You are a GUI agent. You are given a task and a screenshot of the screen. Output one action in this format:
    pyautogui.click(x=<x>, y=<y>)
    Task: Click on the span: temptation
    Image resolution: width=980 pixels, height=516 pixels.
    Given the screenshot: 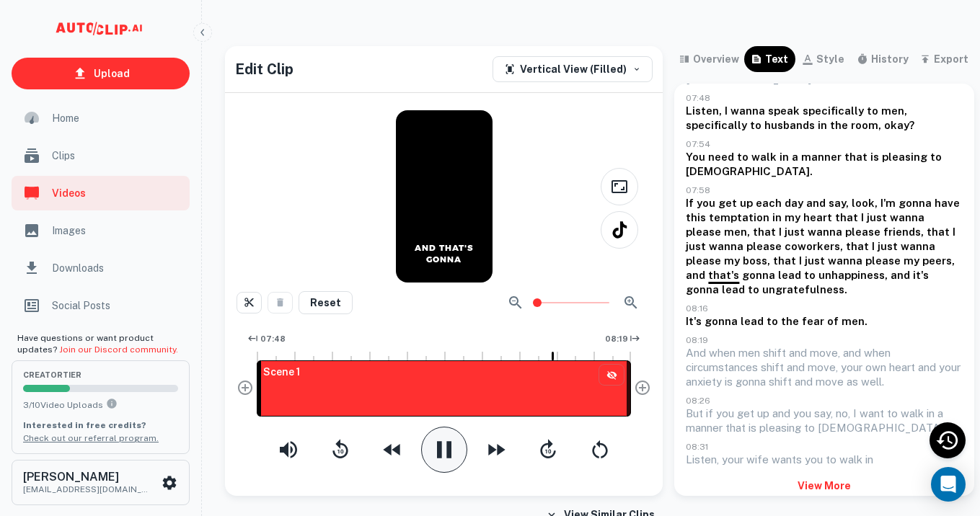 What is the action you would take?
    pyautogui.click(x=739, y=217)
    